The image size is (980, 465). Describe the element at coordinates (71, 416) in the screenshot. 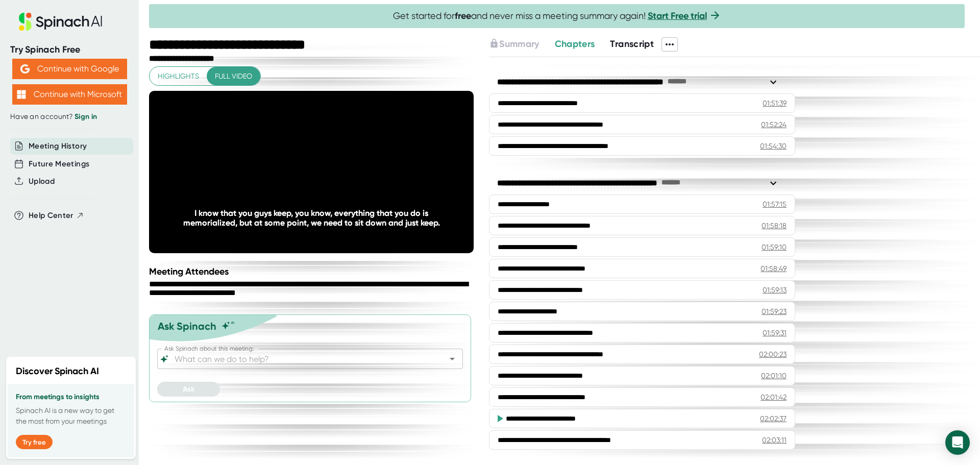

I see `p: Spinach AI is a new way to get the most from your meetings` at that location.